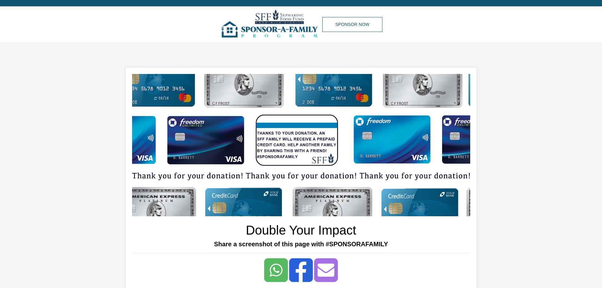  I want to click on a: Share to Facebook, so click(301, 270).